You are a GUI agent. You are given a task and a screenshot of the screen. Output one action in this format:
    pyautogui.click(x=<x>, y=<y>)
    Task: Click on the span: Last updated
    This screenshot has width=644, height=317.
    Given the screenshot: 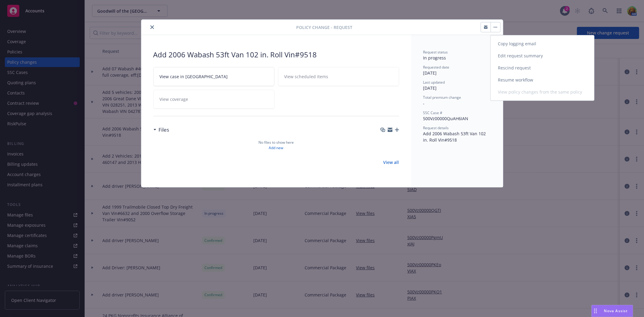 What is the action you would take?
    pyautogui.click(x=434, y=82)
    